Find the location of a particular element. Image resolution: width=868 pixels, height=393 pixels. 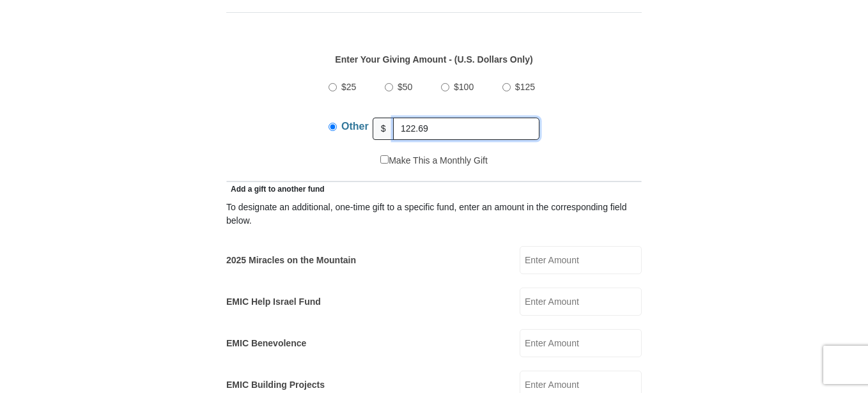

label: 2025 Miracles on the Mountain is located at coordinates (291, 260).